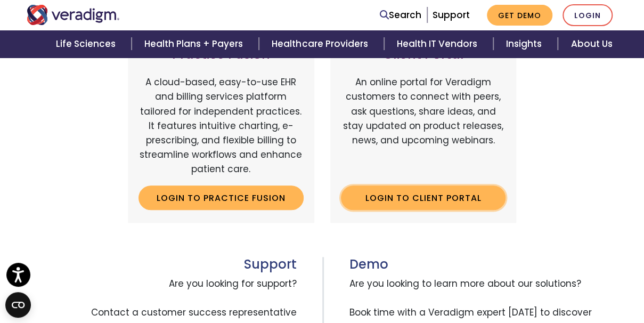  Describe the element at coordinates (321, 44) in the screenshot. I see `a: Healthcare Providers` at that location.